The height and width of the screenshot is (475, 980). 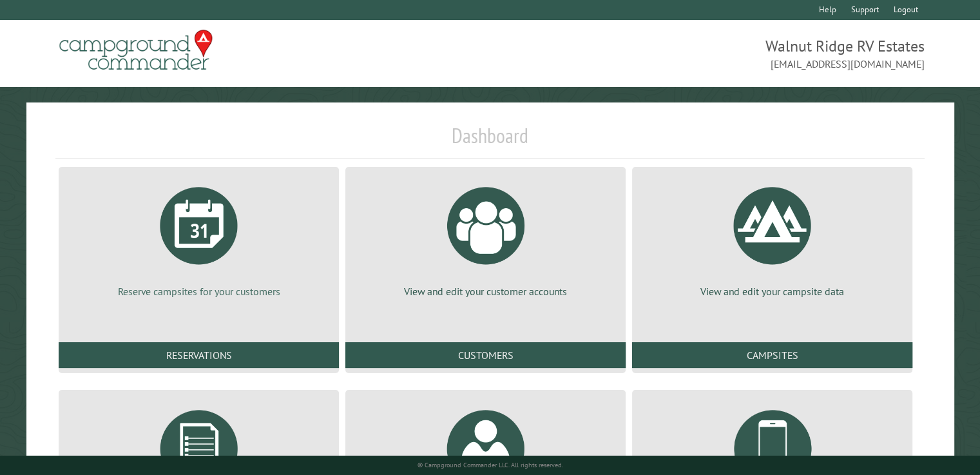 I want to click on a: Reserve campsites for your customers, so click(x=199, y=238).